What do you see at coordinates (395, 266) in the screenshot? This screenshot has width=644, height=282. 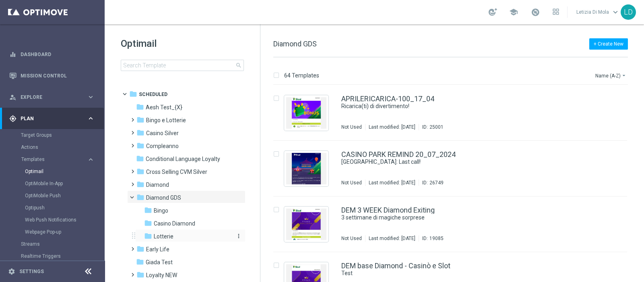 I see `a: DEM base Diamond - Casinò e Slot` at bounding box center [395, 266].